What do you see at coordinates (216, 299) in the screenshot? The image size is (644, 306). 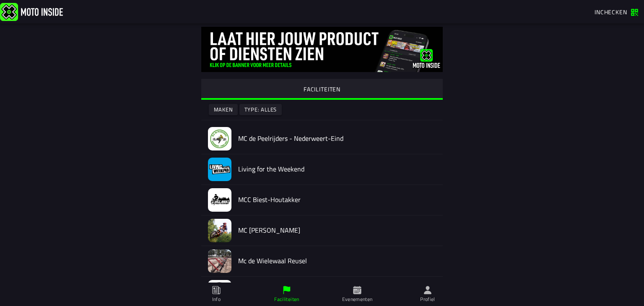 I see `ion-label: Info` at bounding box center [216, 299].